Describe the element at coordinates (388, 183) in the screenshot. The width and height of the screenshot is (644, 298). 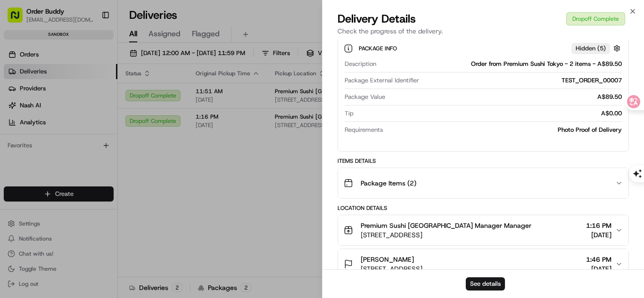
I see `span: Package Items ( 2 )` at that location.